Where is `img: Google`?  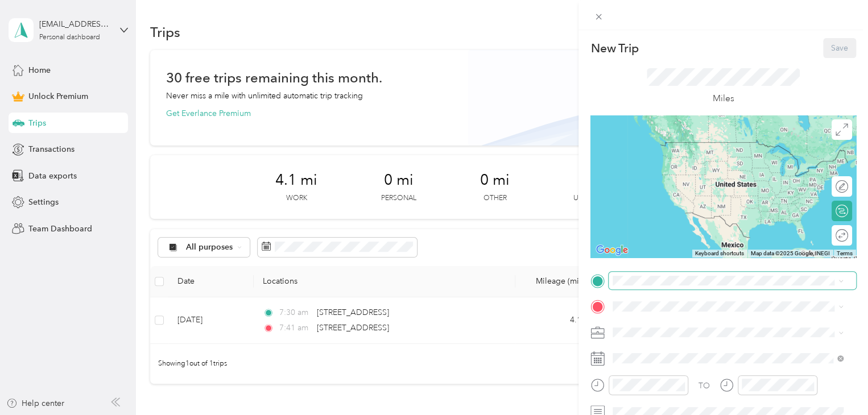 img: Google is located at coordinates (612, 250).